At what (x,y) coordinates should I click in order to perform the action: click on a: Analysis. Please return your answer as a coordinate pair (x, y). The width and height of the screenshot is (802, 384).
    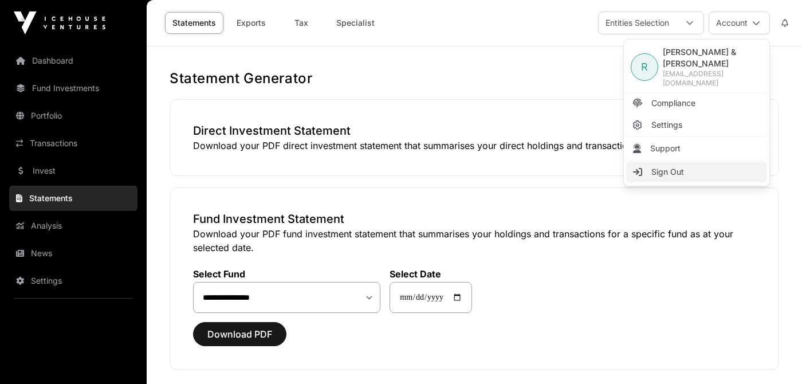
    Looking at the image, I should click on (73, 226).